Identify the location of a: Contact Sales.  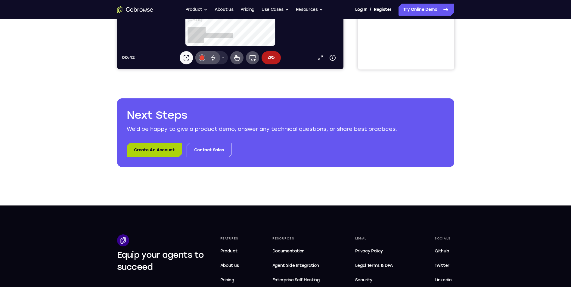
(209, 150).